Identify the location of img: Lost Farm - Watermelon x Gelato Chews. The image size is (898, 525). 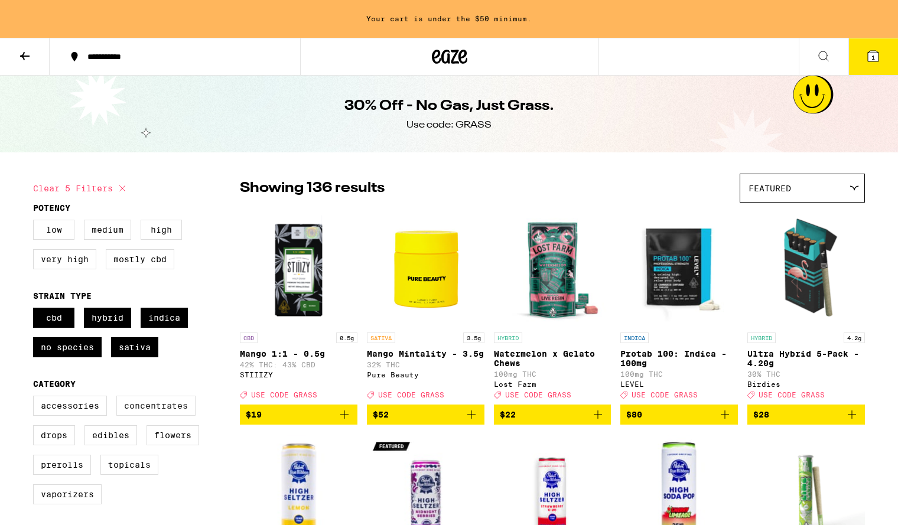
(552, 268).